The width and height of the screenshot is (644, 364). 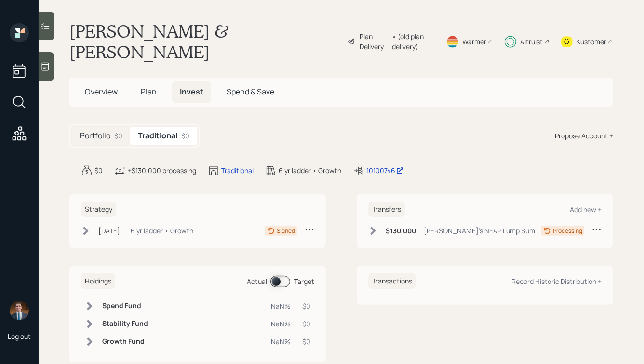 What do you see at coordinates (257, 281) in the screenshot?
I see `div: Actual` at bounding box center [257, 281].